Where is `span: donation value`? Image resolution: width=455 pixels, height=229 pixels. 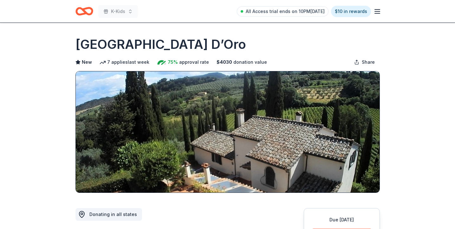 span: donation value is located at coordinates (250, 62).